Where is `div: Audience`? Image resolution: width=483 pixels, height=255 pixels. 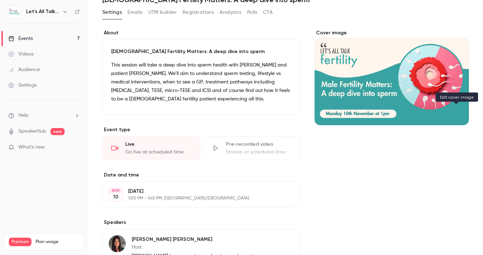 div: Audience is located at coordinates (24, 70).